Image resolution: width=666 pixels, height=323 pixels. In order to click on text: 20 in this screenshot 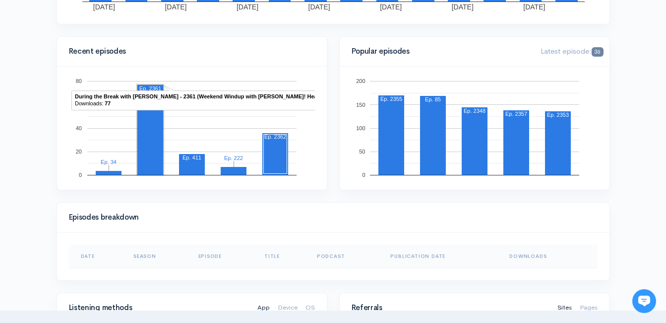, I will do `click(78, 151)`.